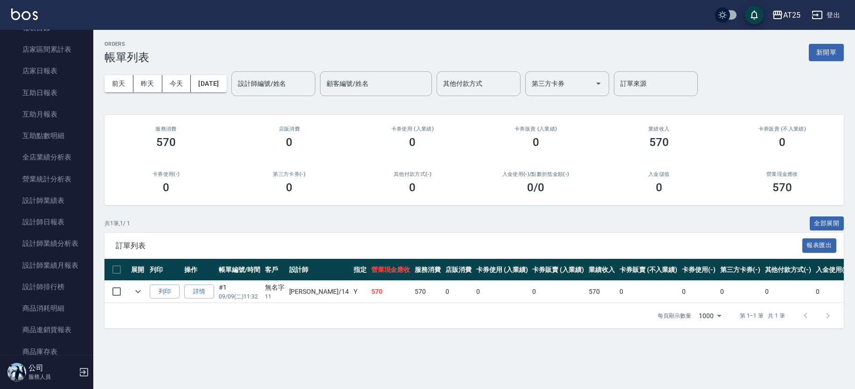 The width and height of the screenshot is (855, 389). Describe the element at coordinates (148, 84) in the screenshot. I see `button: 昨天` at that location.